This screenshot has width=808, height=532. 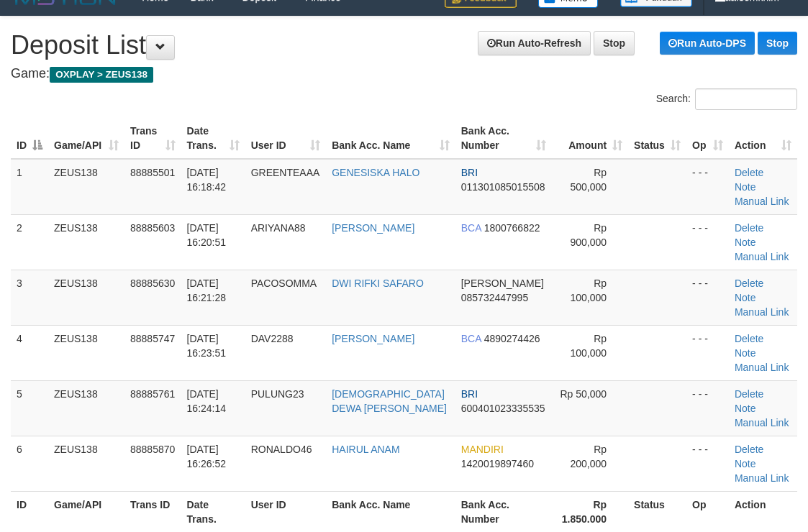 What do you see at coordinates (746, 99) in the screenshot?
I see `input: Search:` at bounding box center [746, 99].